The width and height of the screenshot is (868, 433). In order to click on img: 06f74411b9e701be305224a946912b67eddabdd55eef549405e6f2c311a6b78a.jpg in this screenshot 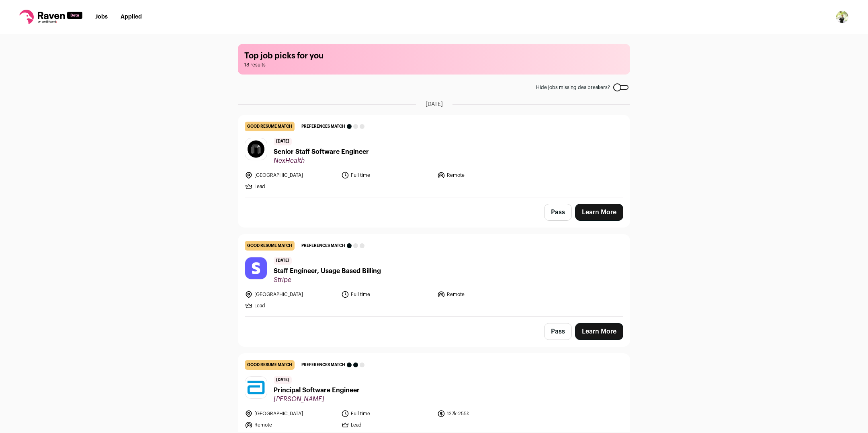, I will do `click(256, 387)`.